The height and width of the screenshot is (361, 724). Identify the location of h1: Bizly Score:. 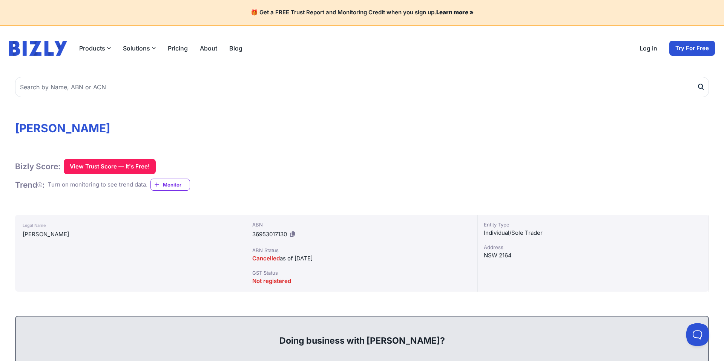
(38, 166).